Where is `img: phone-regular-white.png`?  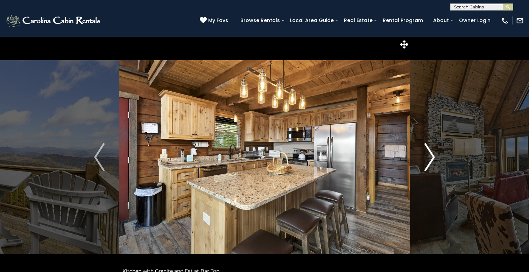 img: phone-regular-white.png is located at coordinates (505, 21).